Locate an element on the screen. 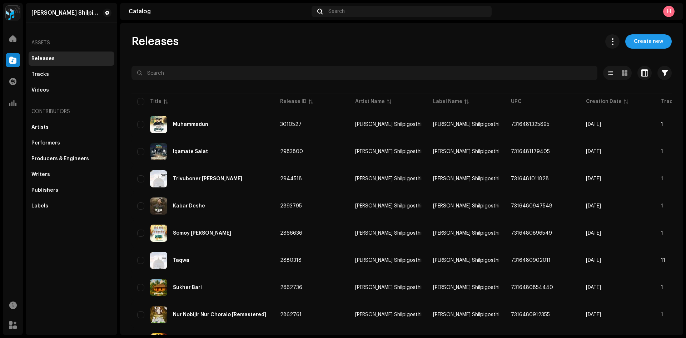 Image resolution: width=686 pixels, height=338 pixels. re-m-nav-item: Videos is located at coordinates (71, 90).